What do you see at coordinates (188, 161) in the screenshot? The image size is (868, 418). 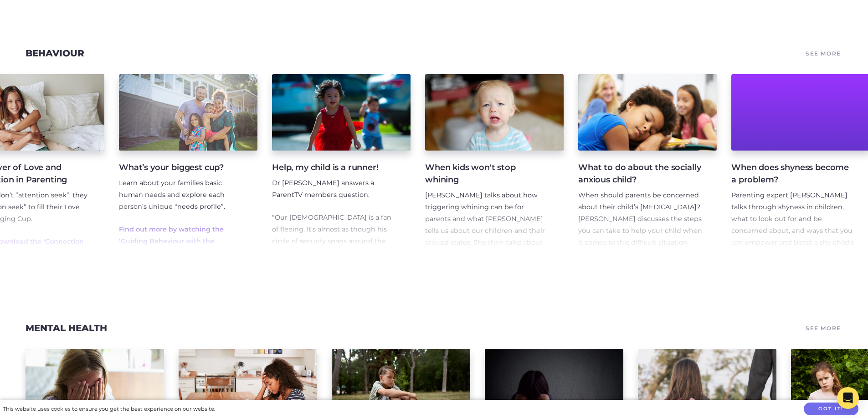 I see `a: What’s your biggest cup? Learn about your families basic human needs and explore each person’s un...` at bounding box center [188, 161].